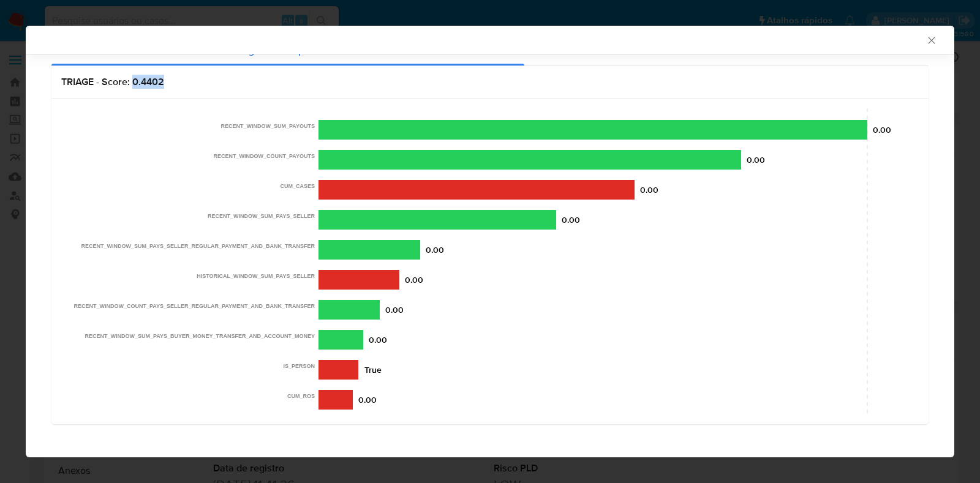 The height and width of the screenshot is (483, 980). I want to click on text: RECENT_WINDOW_COUNT_PAYOUTS, so click(264, 156).